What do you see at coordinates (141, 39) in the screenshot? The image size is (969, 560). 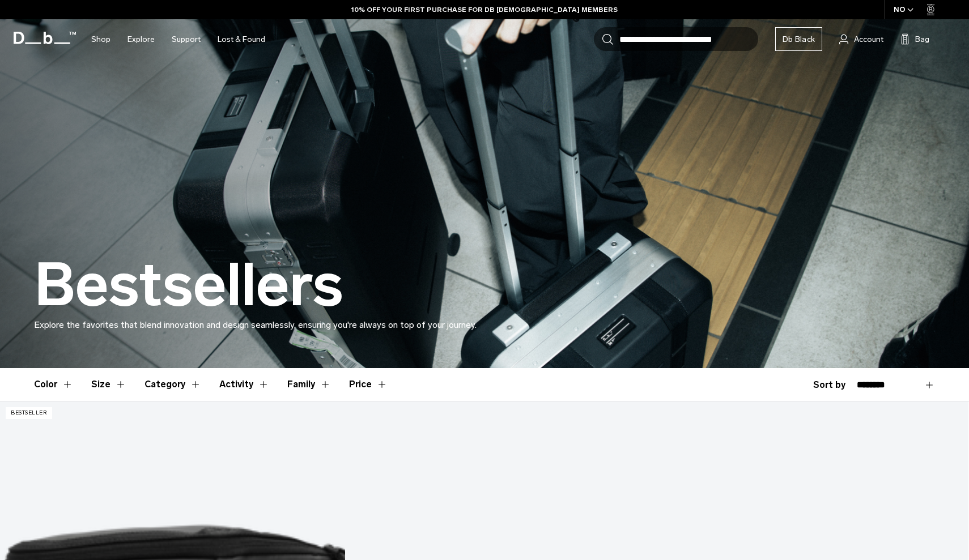 I see `a: Explore` at bounding box center [141, 39].